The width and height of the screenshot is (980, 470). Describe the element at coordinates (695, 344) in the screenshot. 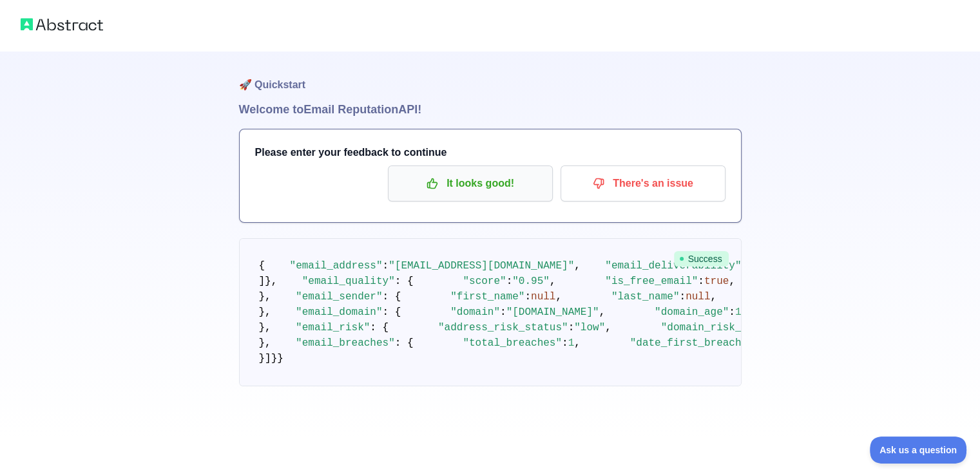

I see `span: "date_first_breached"` at that location.